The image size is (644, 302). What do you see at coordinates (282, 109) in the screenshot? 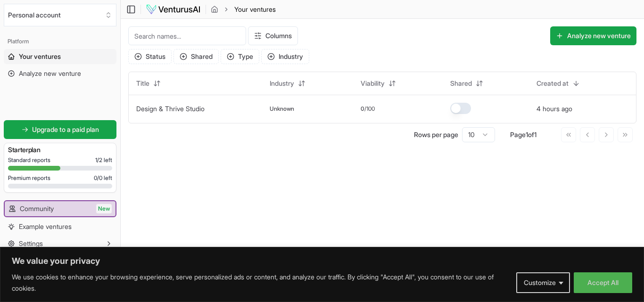
I see `span: Unknown` at bounding box center [282, 109].